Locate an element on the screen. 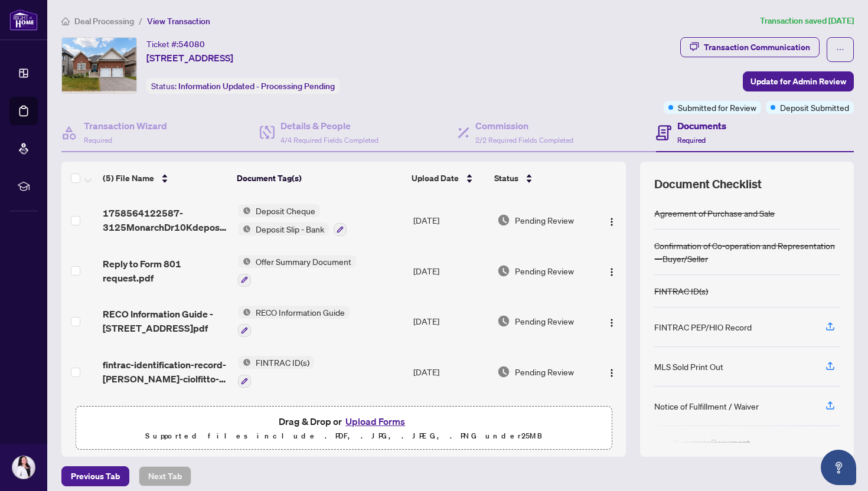  div: Agreement of Purchase and Sale is located at coordinates (714, 213).